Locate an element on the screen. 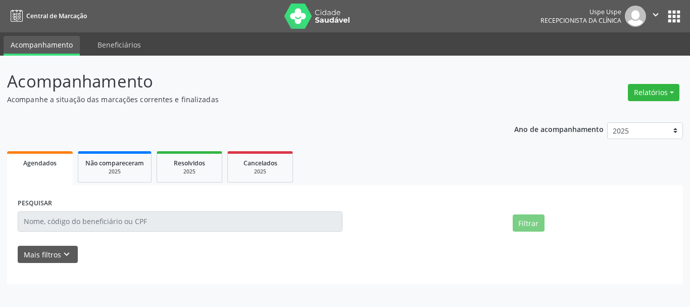 This screenshot has height=307, width=690. input: Nome, código do beneficiário ou CPF is located at coordinates (180, 221).